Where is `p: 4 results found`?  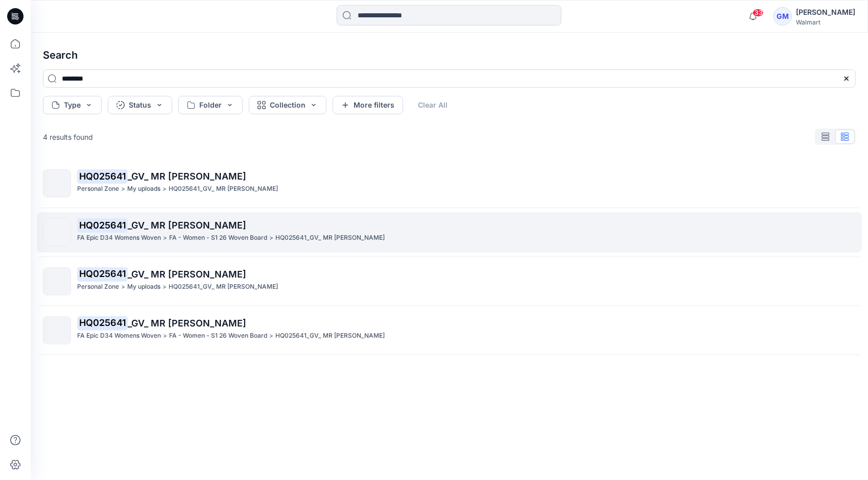
p: 4 results found is located at coordinates (67, 137).